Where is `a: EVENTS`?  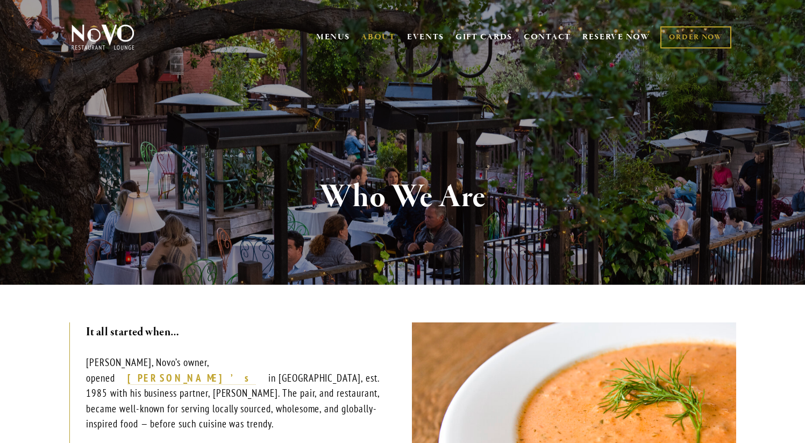
a: EVENTS is located at coordinates (426, 37).